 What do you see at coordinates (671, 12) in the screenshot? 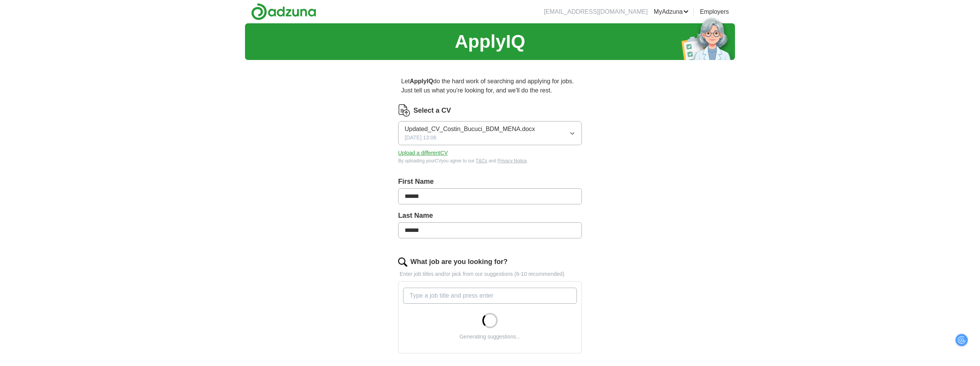
I see `a: MyAdzuna` at bounding box center [671, 12].